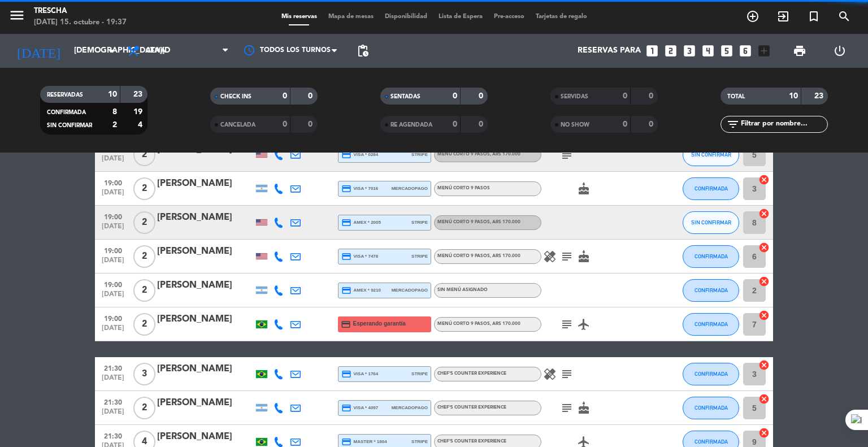  What do you see at coordinates (236, 97) in the screenshot?
I see `span: CHECK INS` at bounding box center [236, 97].